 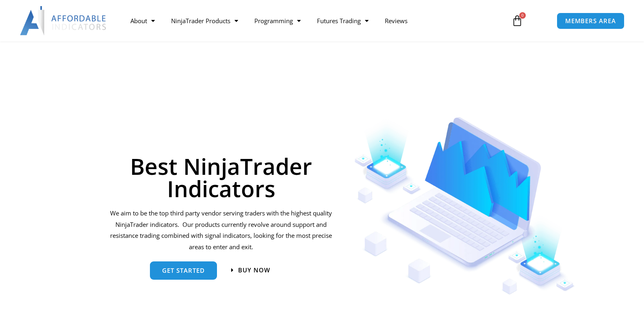 I want to click on a: Programming, so click(x=278, y=21).